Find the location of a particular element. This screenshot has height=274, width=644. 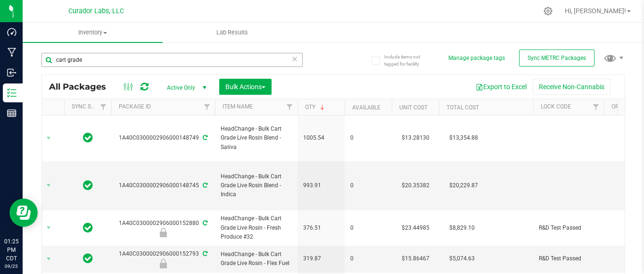

span: $13,354.88 is located at coordinates (464, 138).